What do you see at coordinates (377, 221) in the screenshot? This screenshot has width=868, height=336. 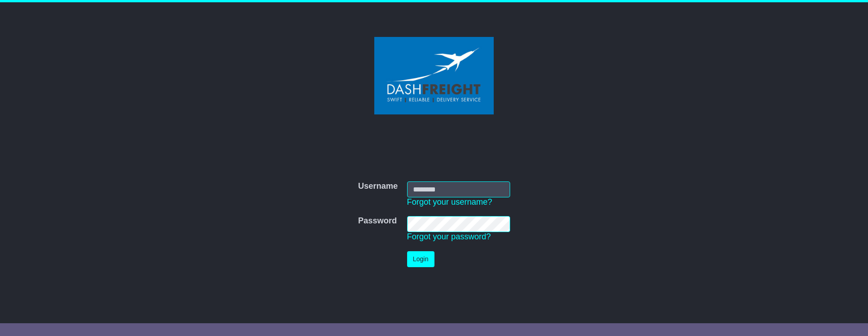 I see `label: Password` at bounding box center [377, 221].